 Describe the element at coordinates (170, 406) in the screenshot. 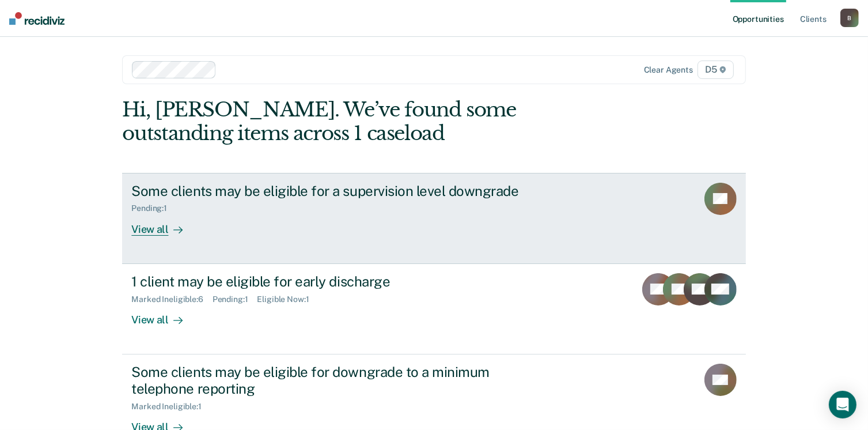

I see `div: Marked Ineligible : 1` at that location.